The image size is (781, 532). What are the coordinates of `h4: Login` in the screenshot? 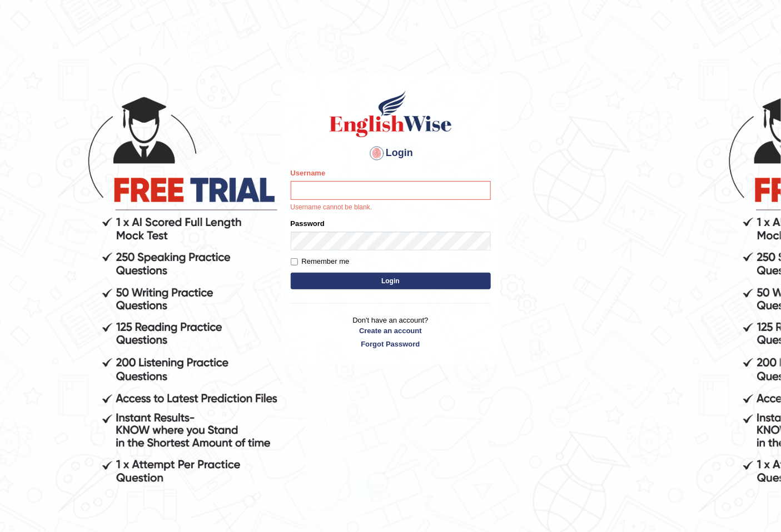 It's located at (391, 153).